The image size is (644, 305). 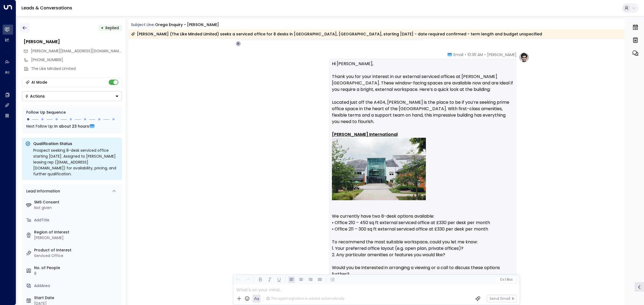 I want to click on div: Serviced Office, so click(x=77, y=255).